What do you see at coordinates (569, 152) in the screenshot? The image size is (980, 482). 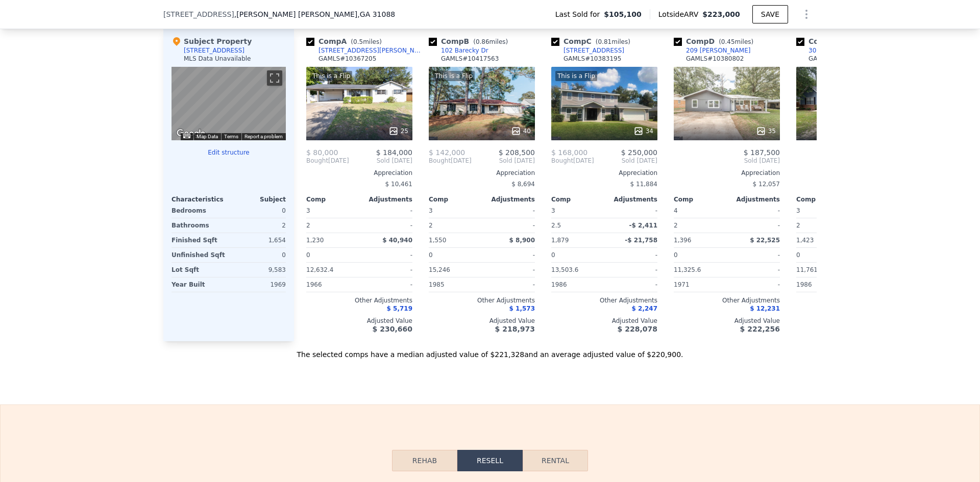 I see `span: $ 168,000` at bounding box center [569, 152].